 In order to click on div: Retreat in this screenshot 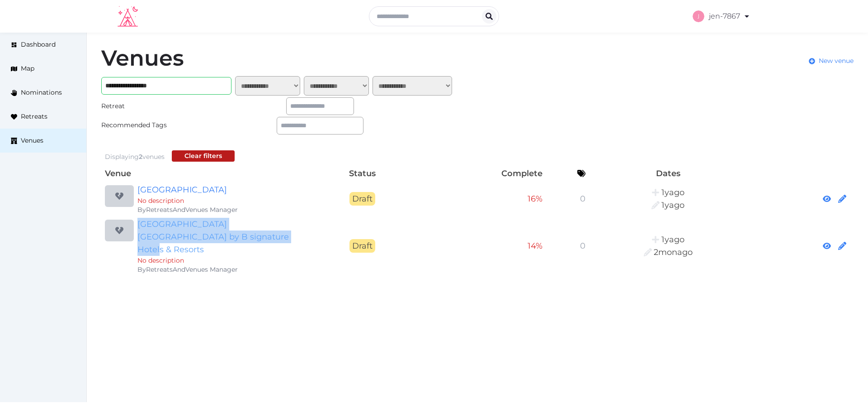, I will do `click(145, 106)`.